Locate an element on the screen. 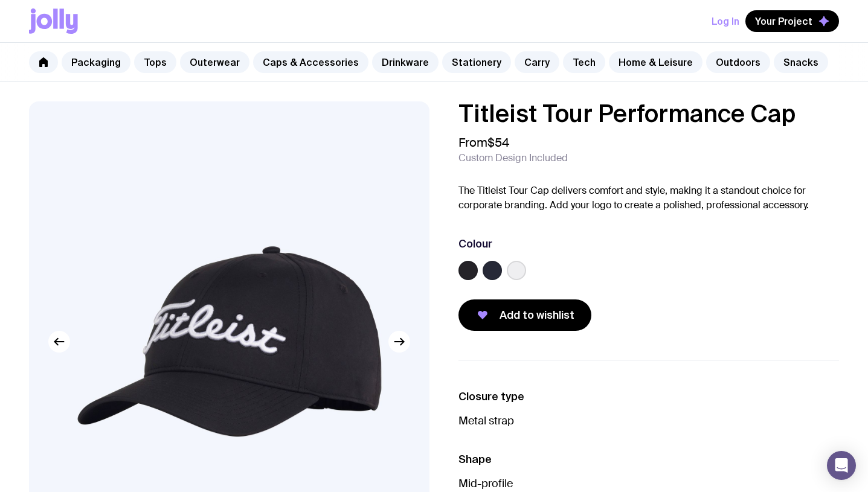 This screenshot has height=492, width=868. a: Tops is located at coordinates (155, 62).